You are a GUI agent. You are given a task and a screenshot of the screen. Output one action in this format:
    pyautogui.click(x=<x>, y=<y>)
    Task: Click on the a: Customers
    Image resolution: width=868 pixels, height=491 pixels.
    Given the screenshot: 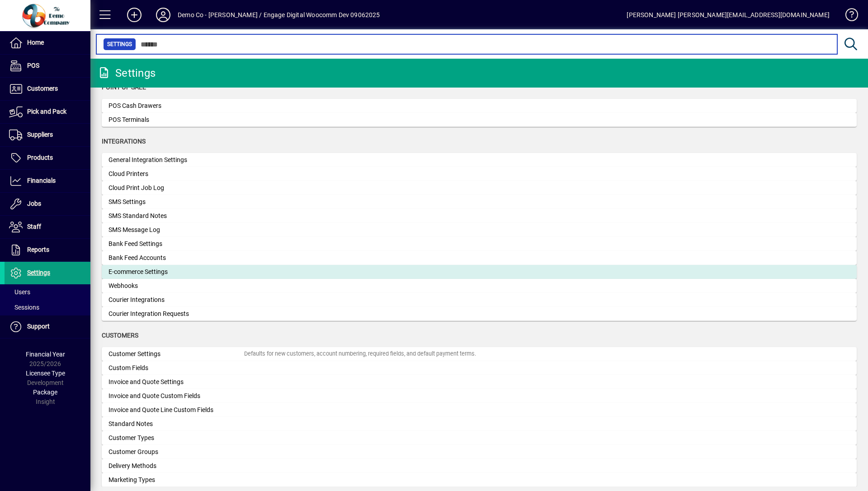 What is the action you would take?
    pyautogui.click(x=48, y=89)
    